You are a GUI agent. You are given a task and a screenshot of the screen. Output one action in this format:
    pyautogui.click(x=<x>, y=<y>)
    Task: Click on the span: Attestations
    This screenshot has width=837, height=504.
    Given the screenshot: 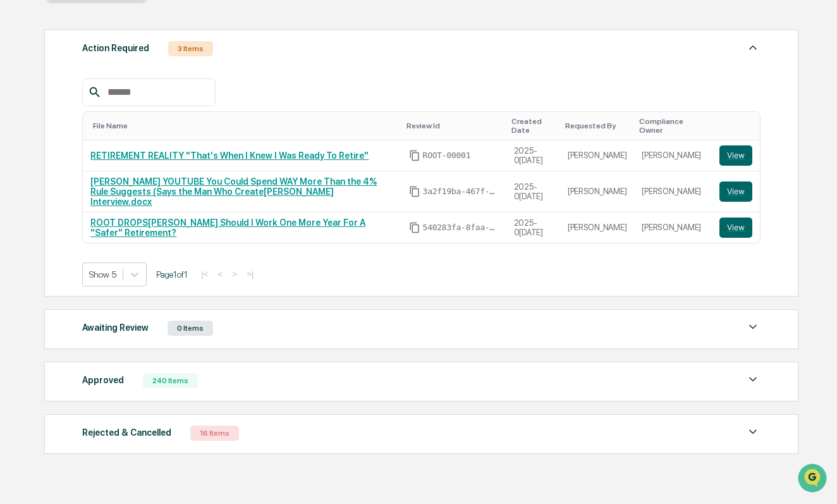 What is the action you would take?
    pyautogui.click(x=130, y=165)
    